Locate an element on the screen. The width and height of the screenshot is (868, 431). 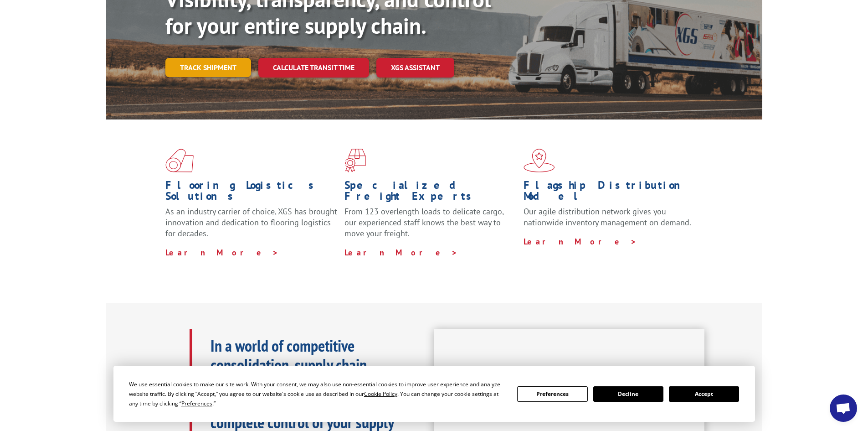
img: xgs-icon-total-supply-chain-intelligence-red is located at coordinates (180, 160).